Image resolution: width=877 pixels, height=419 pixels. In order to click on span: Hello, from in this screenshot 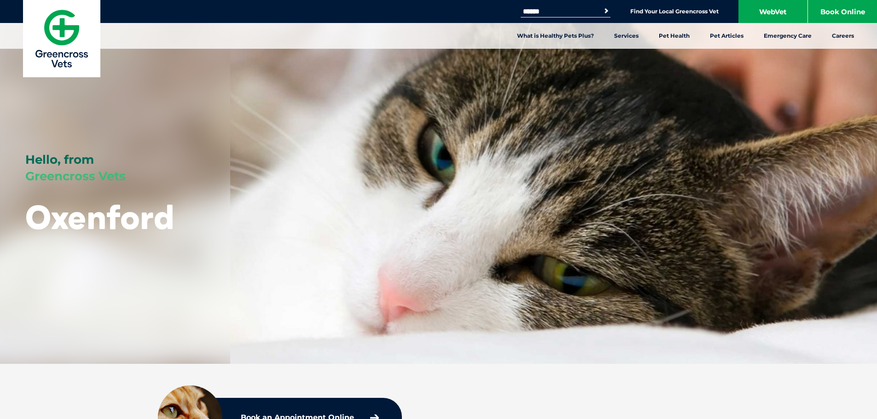, I will do `click(59, 160)`.